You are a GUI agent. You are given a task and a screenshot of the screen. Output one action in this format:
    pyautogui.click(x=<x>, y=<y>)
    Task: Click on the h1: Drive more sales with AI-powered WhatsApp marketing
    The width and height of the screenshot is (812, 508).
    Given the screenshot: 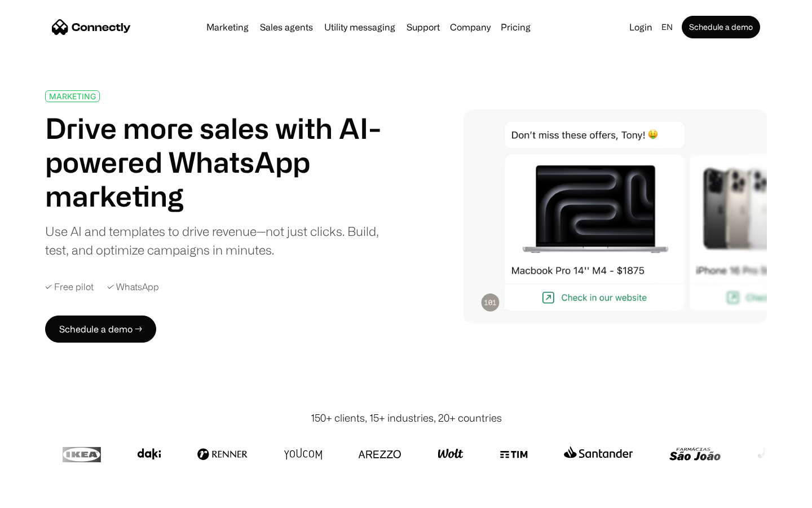 What is the action you would take?
    pyautogui.click(x=219, y=162)
    